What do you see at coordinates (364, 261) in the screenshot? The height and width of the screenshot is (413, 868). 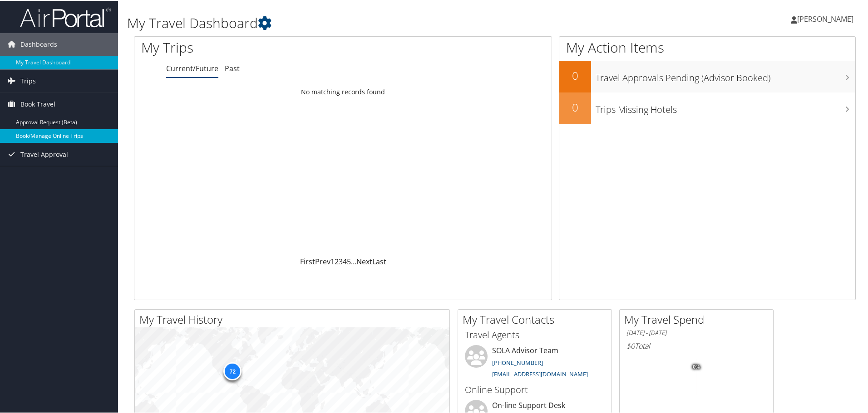 I see `a: Next` at bounding box center [364, 261].